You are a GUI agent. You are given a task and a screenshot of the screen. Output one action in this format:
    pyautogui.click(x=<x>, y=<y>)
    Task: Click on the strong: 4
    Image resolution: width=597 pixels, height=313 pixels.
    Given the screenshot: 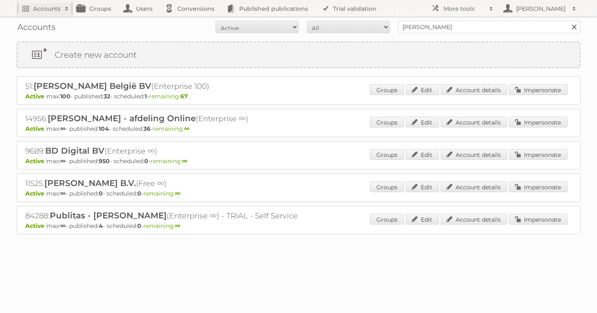 What is the action you would take?
    pyautogui.click(x=101, y=225)
    